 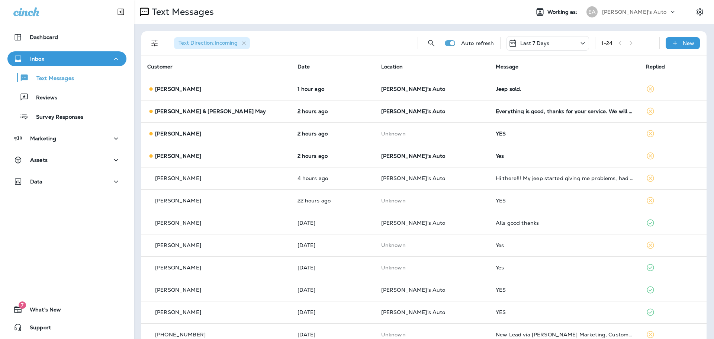 What do you see at coordinates (155, 43) in the screenshot?
I see `button: Filters` at bounding box center [155, 43].